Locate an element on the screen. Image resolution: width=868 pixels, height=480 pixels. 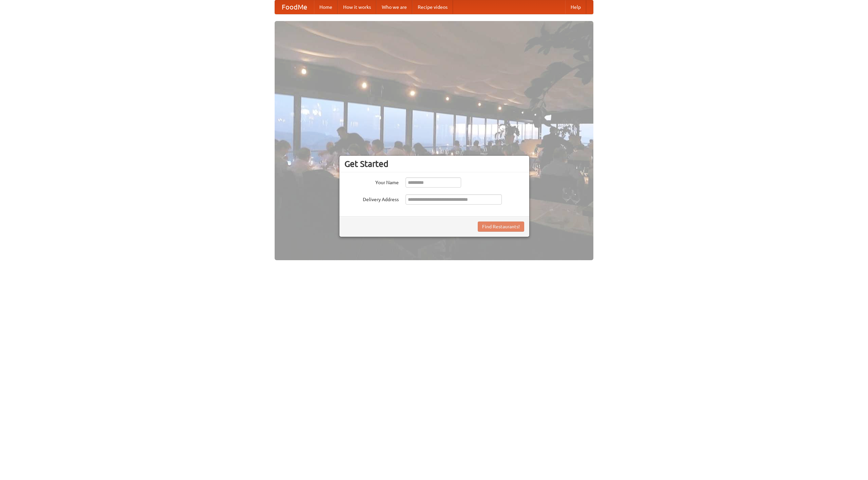
a: FoodMe is located at coordinates (294, 7).